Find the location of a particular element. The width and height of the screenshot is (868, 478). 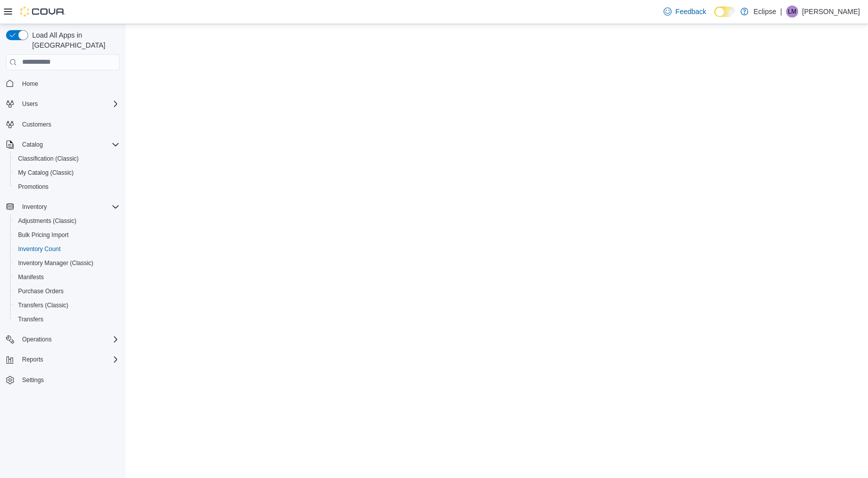

span: Dark Mode is located at coordinates (714, 17).